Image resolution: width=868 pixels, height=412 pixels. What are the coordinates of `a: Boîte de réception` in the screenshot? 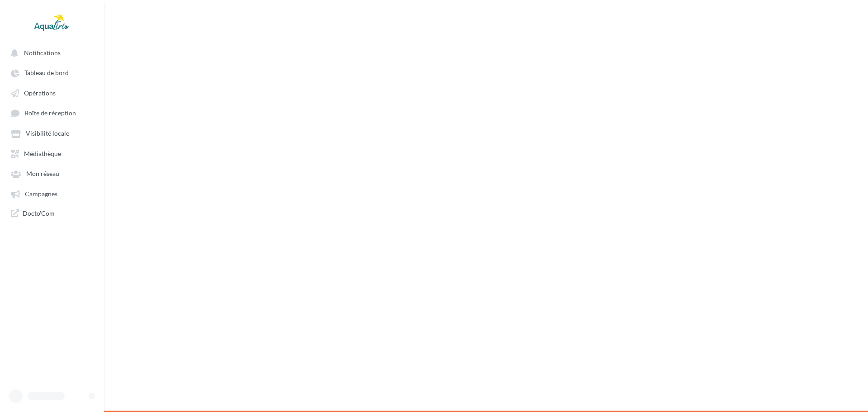 It's located at (52, 113).